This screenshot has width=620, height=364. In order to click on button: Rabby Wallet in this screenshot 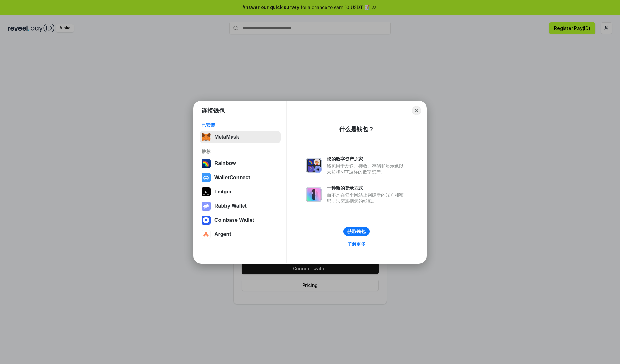, I will do `click(240, 206)`.